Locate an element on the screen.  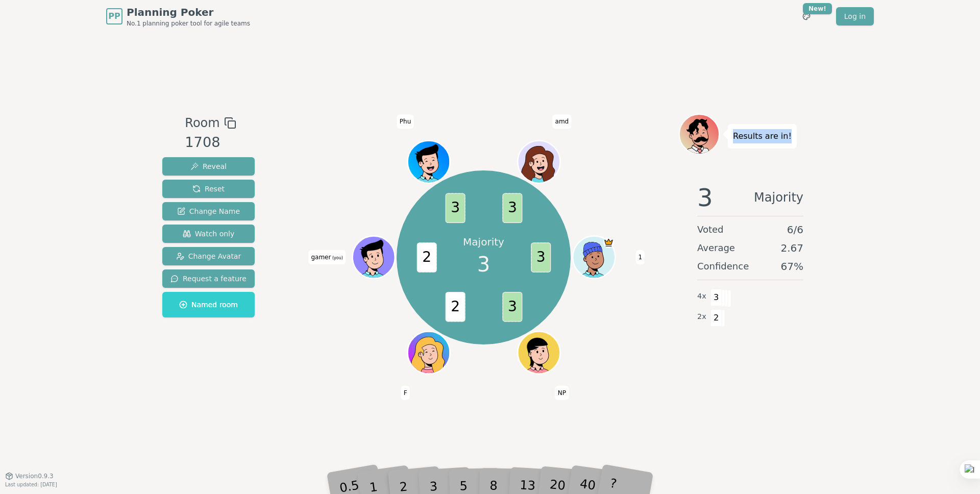
span: Reveal is located at coordinates (208, 166).